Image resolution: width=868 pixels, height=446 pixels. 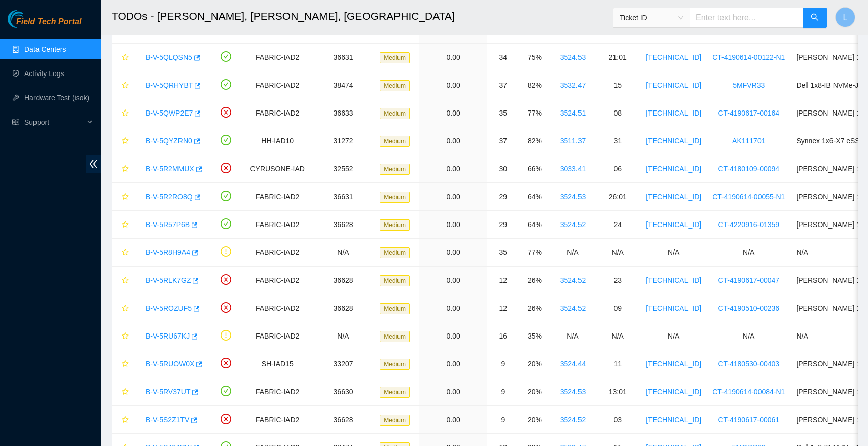 What do you see at coordinates (277, 169) in the screenshot?
I see `td: CYRUSONE-IAD` at bounding box center [277, 169].